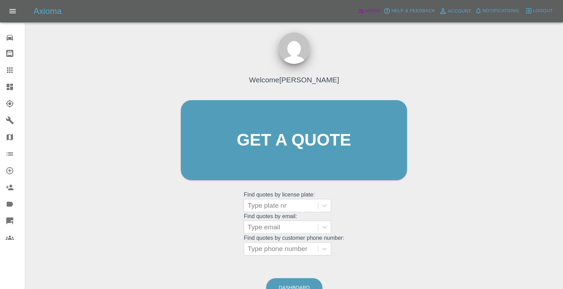 This screenshot has width=563, height=289. What do you see at coordinates (294, 245) in the screenshot?
I see `grid: Find quotes by customer phone number:` at bounding box center [294, 245].